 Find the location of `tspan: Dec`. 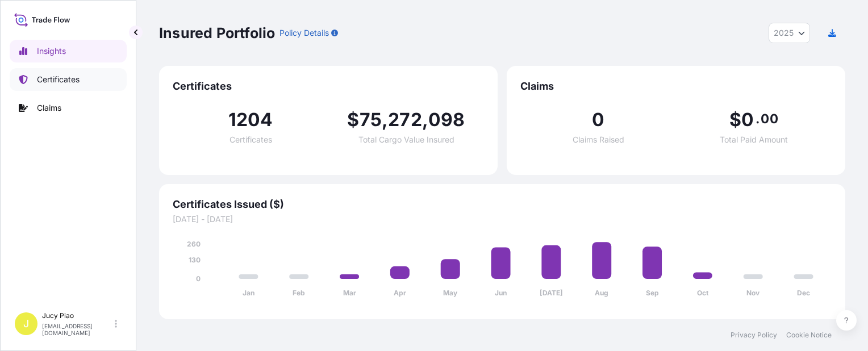

tspan: Dec is located at coordinates (803, 292).